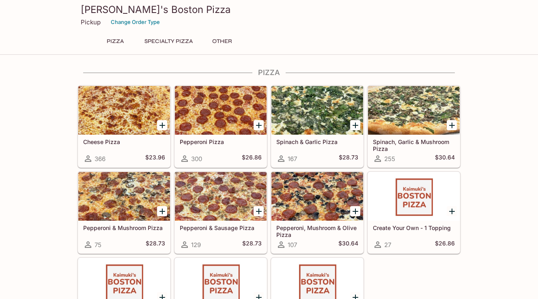 The width and height of the screenshot is (538, 299). What do you see at coordinates (292, 159) in the screenshot?
I see `span: 167` at bounding box center [292, 159].